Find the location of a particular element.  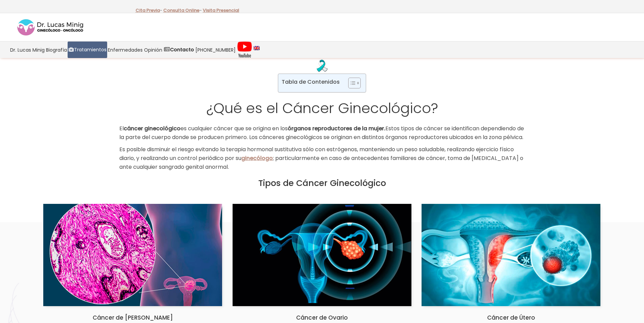

h2: Tipos de Cáncer Ginecológico is located at coordinates (322, 183).